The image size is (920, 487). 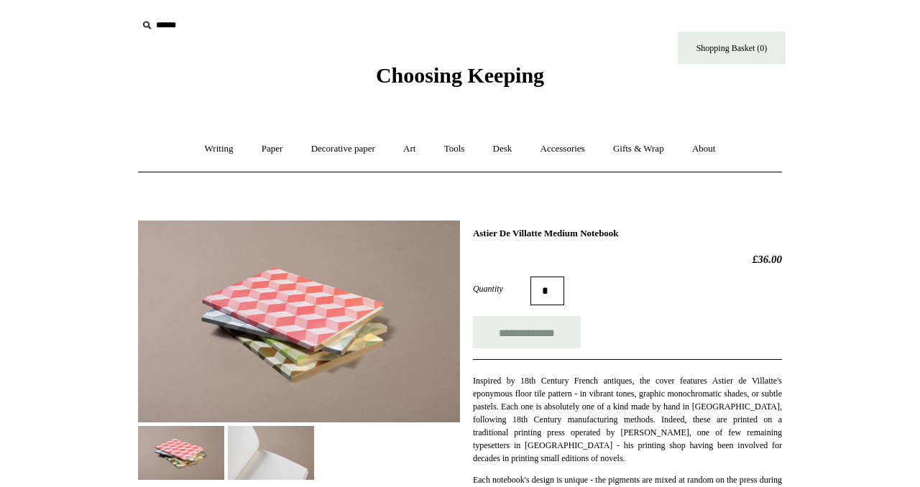 What do you see at coordinates (638, 149) in the screenshot?
I see `a: Gifts & Wrap` at bounding box center [638, 149].